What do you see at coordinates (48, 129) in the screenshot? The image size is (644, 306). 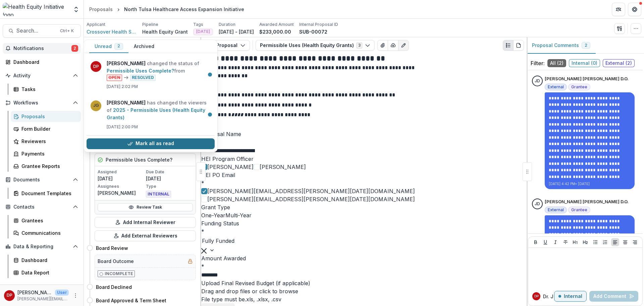 I see `div: Form Builder` at bounding box center [48, 129].